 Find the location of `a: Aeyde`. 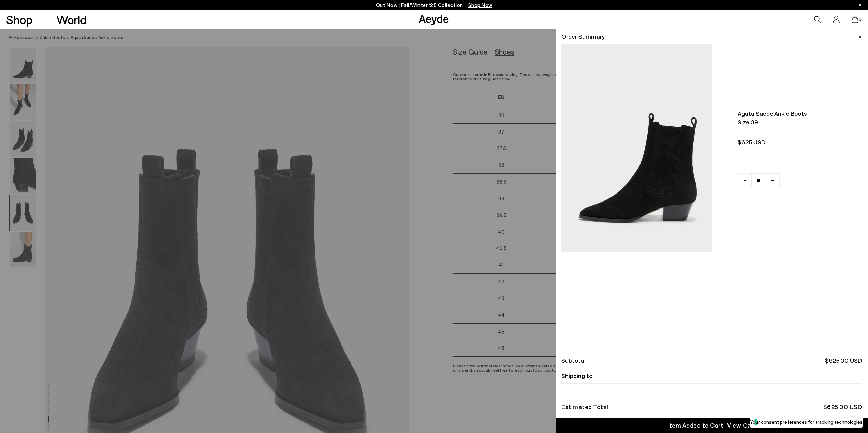

a: Aeyde is located at coordinates (434, 19).